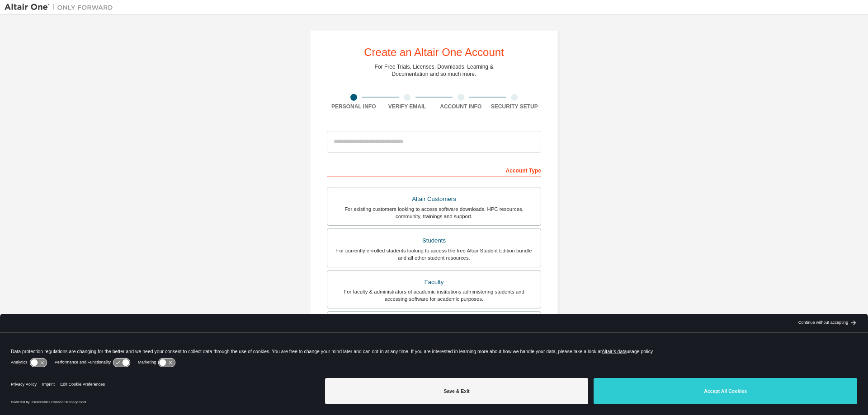  What do you see at coordinates (434, 170) in the screenshot?
I see `div: Account Type` at bounding box center [434, 170].